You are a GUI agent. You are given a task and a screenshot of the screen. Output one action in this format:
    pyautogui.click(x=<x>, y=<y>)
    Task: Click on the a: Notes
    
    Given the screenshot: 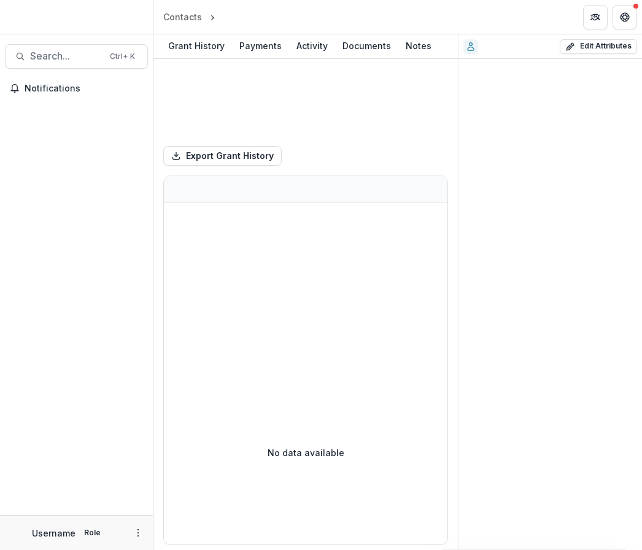 What is the action you would take?
    pyautogui.click(x=418, y=46)
    